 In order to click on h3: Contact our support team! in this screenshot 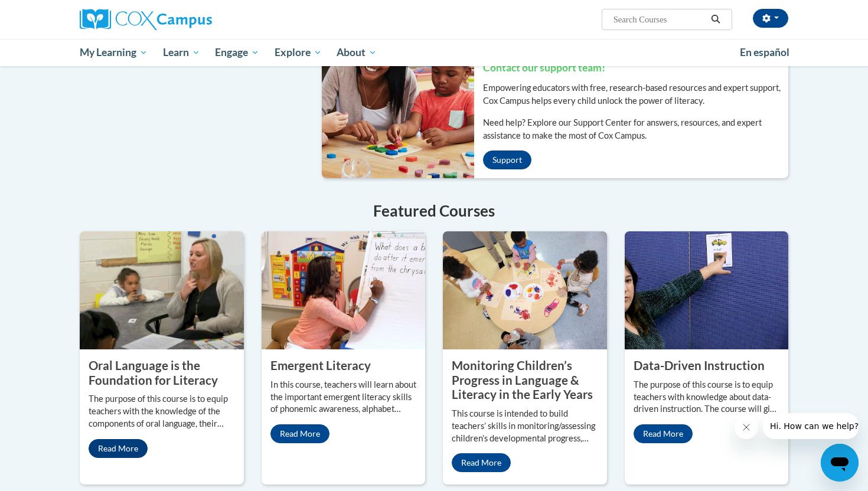, I will do `click(635, 68)`.